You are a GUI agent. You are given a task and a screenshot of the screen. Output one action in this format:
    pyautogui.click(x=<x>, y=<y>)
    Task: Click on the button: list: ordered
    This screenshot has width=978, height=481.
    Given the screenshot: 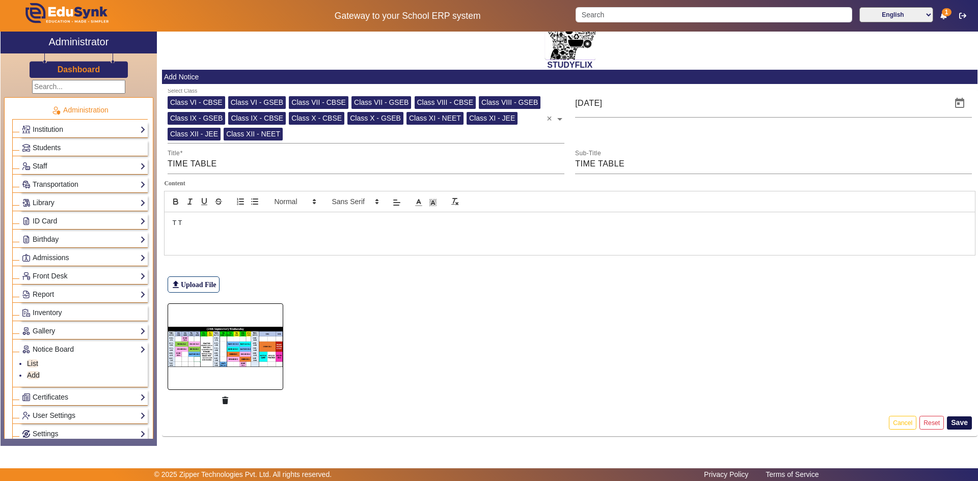 What is the action you would take?
    pyautogui.click(x=240, y=202)
    